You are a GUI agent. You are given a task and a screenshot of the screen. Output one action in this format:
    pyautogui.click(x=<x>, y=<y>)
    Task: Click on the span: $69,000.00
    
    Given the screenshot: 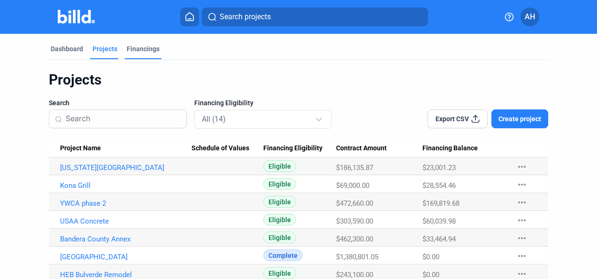 What is the action you would take?
    pyautogui.click(x=352, y=185)
    